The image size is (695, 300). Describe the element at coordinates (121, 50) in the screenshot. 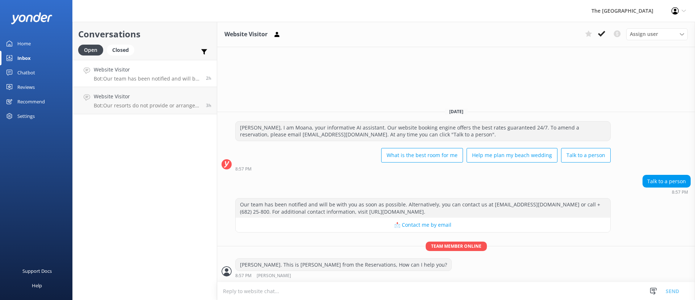

I see `div: Closed` at that location.